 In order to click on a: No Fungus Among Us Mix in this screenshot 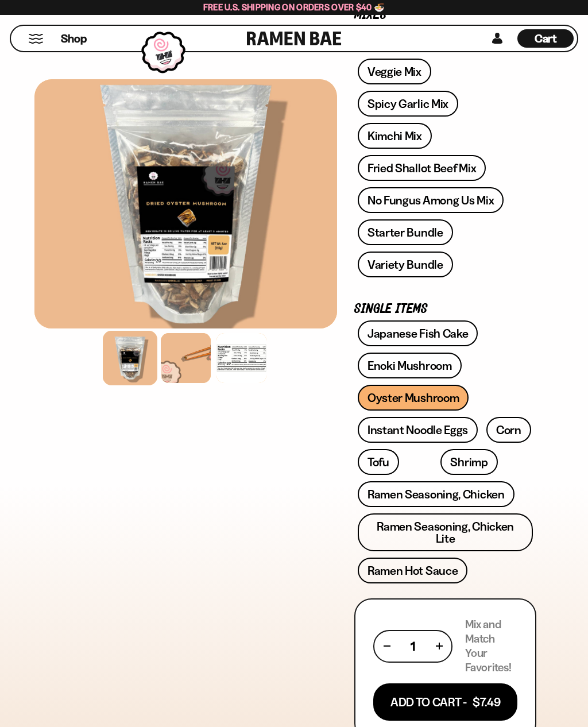, I will do `click(431, 200)`.